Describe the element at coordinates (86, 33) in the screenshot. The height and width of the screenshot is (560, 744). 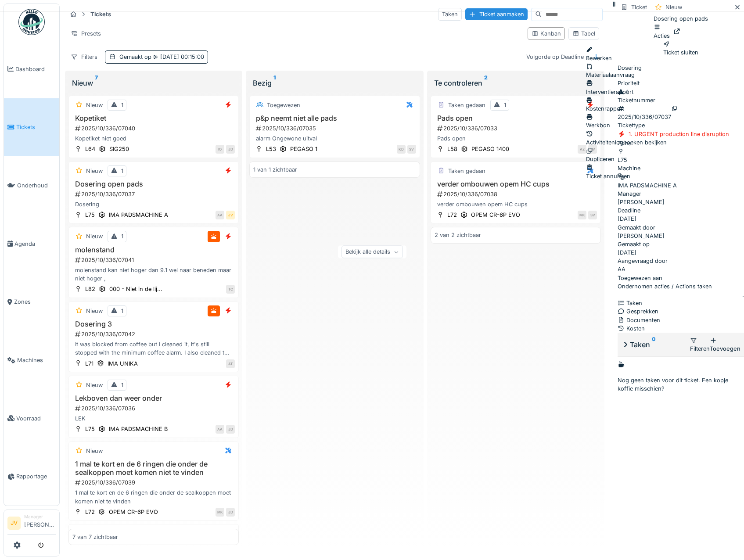
I see `div: Presets` at that location.